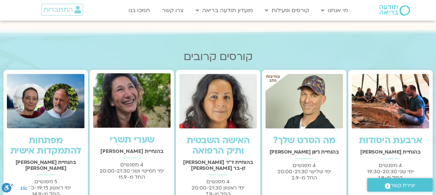 This screenshot has height=195, width=436. Describe the element at coordinates (62, 10) in the screenshot. I see `a: התחברות` at that location.